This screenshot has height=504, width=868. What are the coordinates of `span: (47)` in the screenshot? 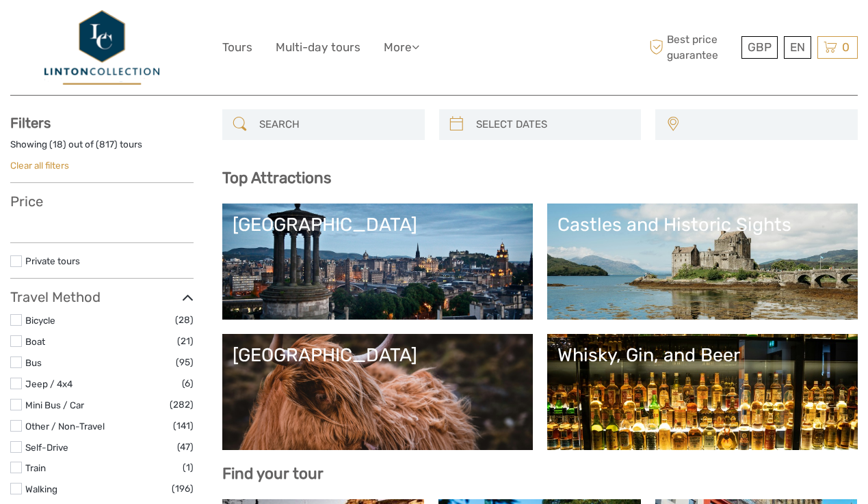 It's located at (185, 447).